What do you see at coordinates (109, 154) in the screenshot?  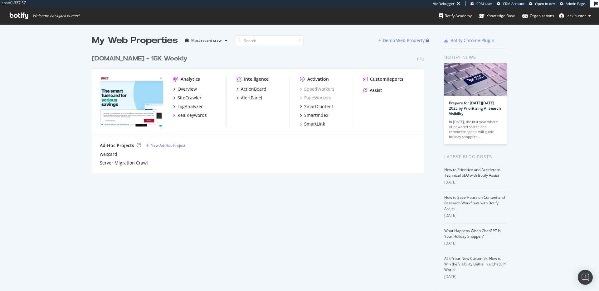 I see `a: wexcard` at bounding box center [109, 154].